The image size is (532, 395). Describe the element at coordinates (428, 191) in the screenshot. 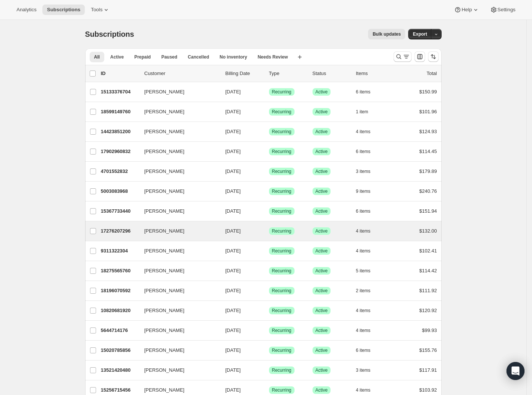

I see `span: $240.76` at that location.